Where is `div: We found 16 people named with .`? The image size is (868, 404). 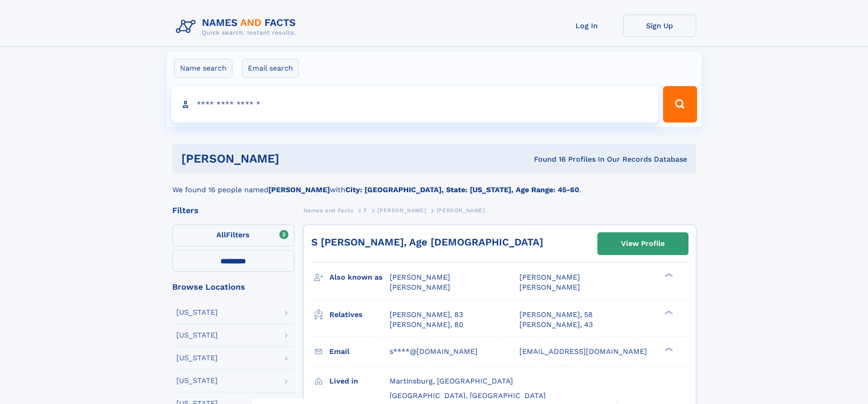 div: We found 16 people named with . is located at coordinates (434, 184).